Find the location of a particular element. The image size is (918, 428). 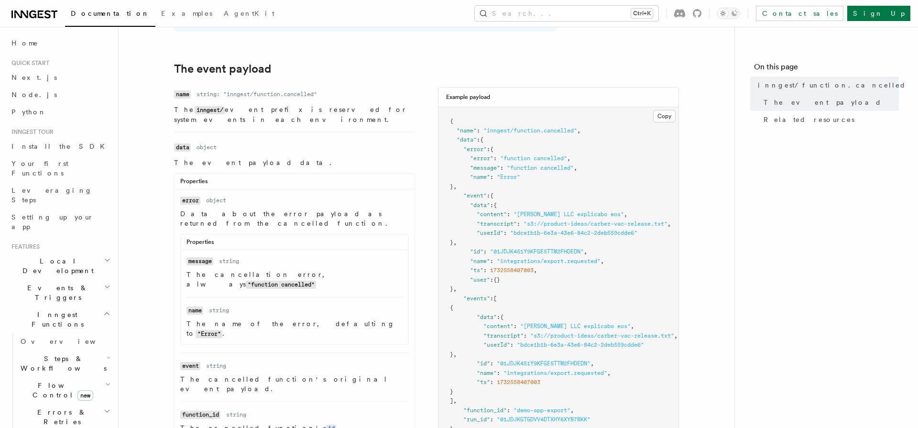

a: inngest/function.cancelled is located at coordinates (827, 85).